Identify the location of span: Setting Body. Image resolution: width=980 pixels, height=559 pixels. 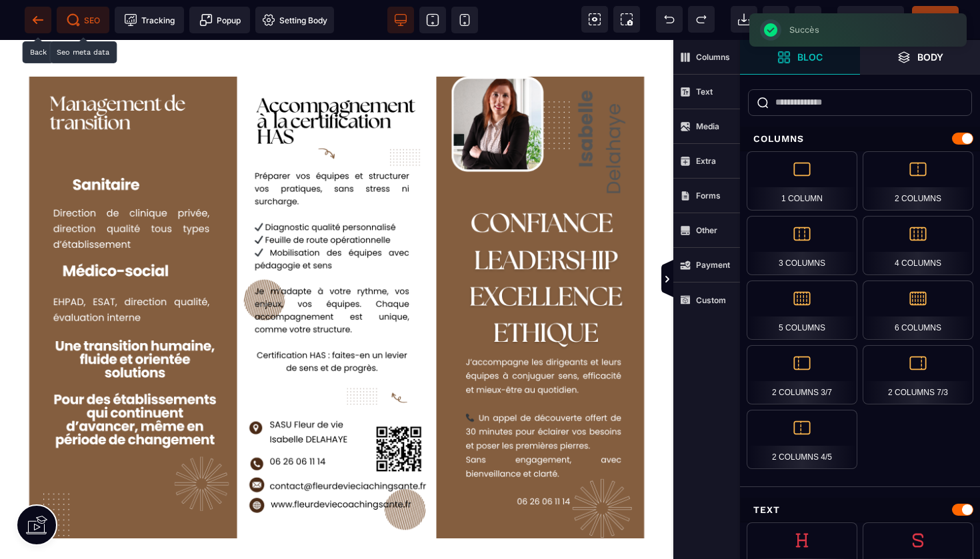
(295, 20).